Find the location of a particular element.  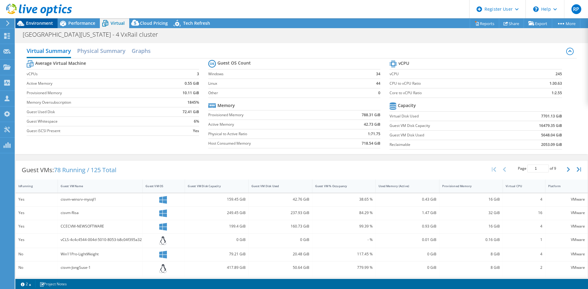

div: Guest VM OS is located at coordinates (160, 186).